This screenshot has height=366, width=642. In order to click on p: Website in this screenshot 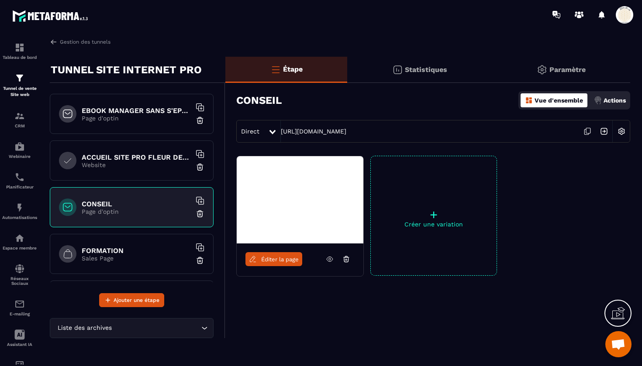, I will do `click(136, 165)`.